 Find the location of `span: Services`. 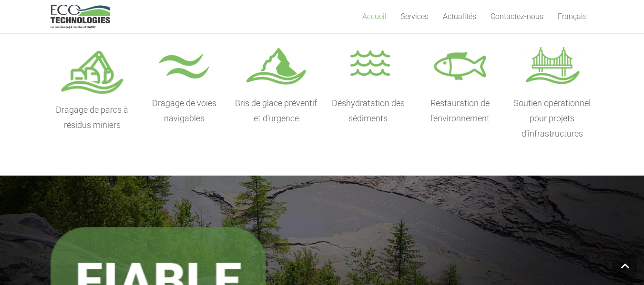

span: Services is located at coordinates (414, 16).